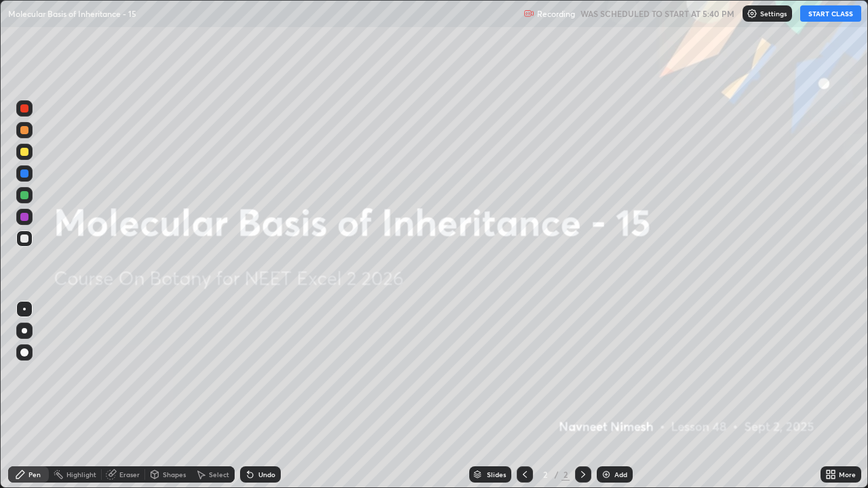 The height and width of the screenshot is (488, 868). I want to click on p: Recording, so click(556, 13).